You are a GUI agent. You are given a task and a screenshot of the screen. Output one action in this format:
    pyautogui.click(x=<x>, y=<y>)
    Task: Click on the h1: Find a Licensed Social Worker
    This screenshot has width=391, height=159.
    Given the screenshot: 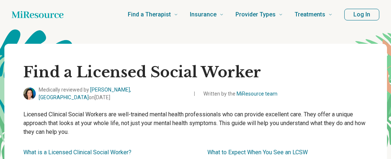 What is the action you would take?
    pyautogui.click(x=196, y=72)
    